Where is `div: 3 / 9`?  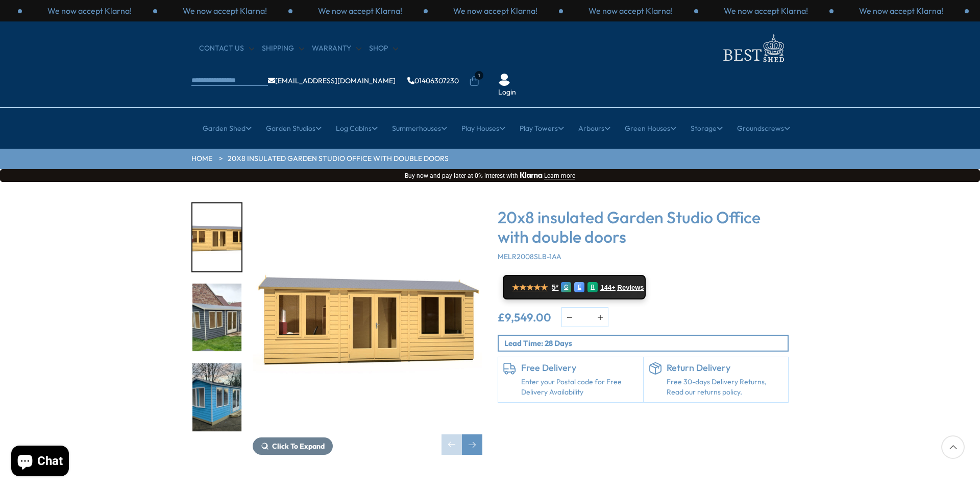 div: 3 / 9 is located at coordinates (217, 397).